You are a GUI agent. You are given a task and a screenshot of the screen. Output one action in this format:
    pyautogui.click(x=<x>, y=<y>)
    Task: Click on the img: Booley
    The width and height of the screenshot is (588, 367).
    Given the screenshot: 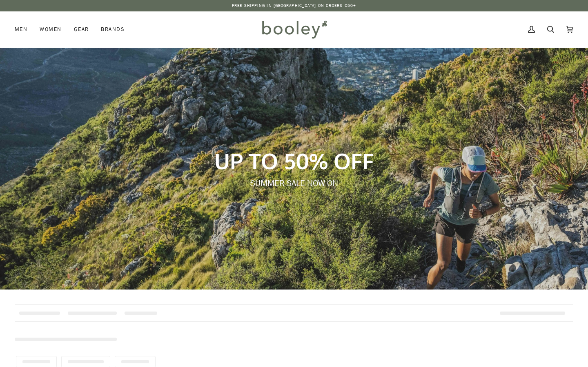 What is the action you would take?
    pyautogui.click(x=294, y=29)
    